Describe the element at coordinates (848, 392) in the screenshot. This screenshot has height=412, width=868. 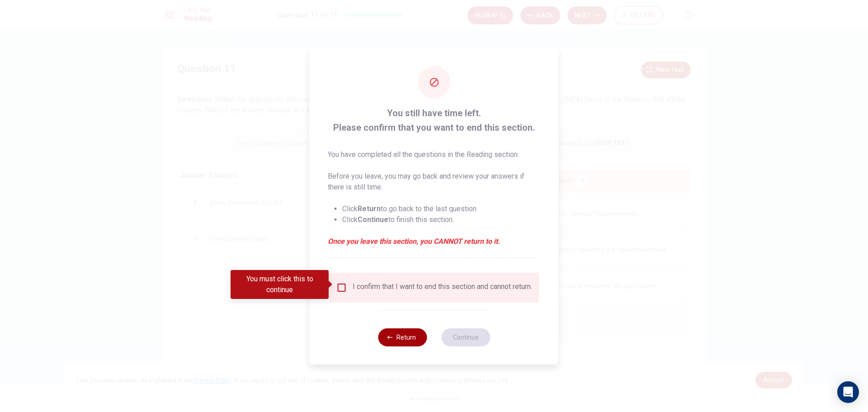
I see `div: Open Intercom Messenger` at that location.